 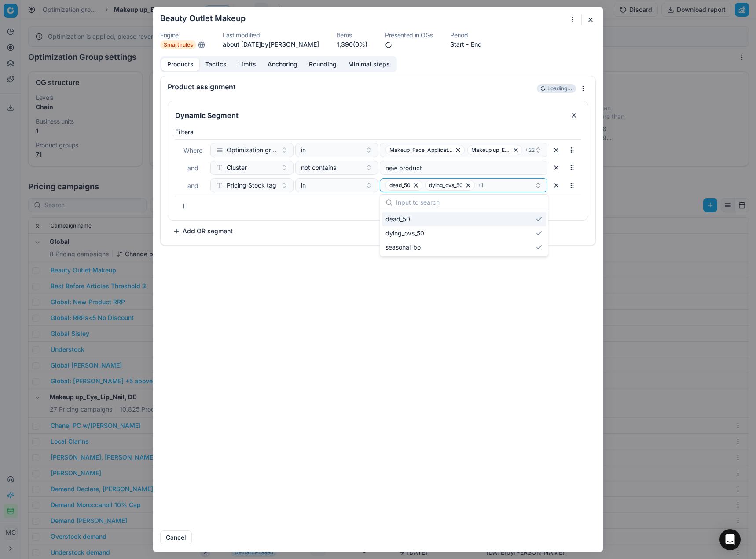 I want to click on button: Add OR segment, so click(x=203, y=231).